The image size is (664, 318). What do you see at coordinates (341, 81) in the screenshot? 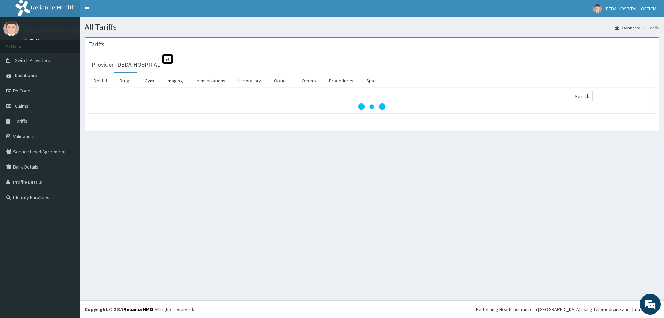
I see `a: Procedures` at bounding box center [341, 81].